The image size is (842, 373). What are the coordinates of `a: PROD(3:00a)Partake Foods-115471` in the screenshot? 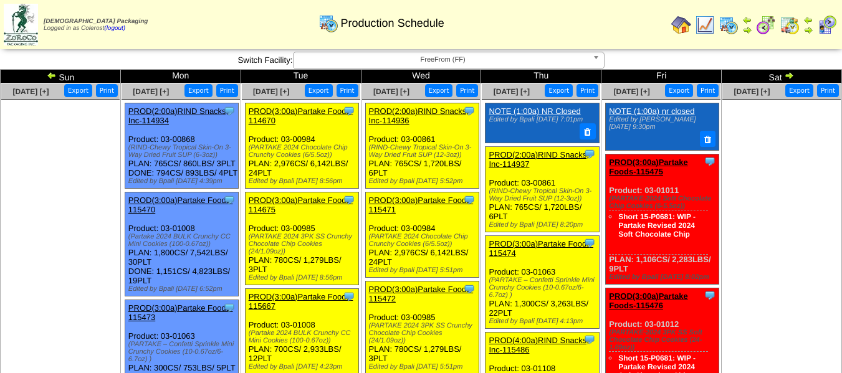 It's located at (421, 205).